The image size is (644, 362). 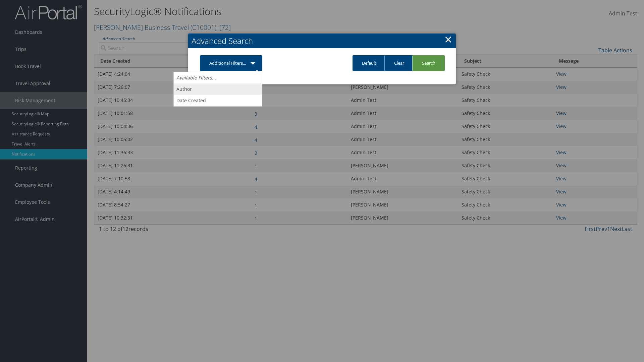 What do you see at coordinates (428, 63) in the screenshot?
I see `a: Search` at bounding box center [428, 63].